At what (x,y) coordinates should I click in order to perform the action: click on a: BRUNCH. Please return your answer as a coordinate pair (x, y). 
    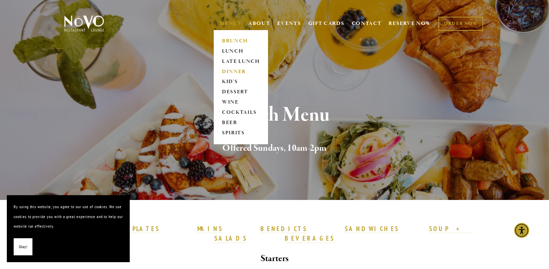
    Looking at the image, I should click on (241, 41).